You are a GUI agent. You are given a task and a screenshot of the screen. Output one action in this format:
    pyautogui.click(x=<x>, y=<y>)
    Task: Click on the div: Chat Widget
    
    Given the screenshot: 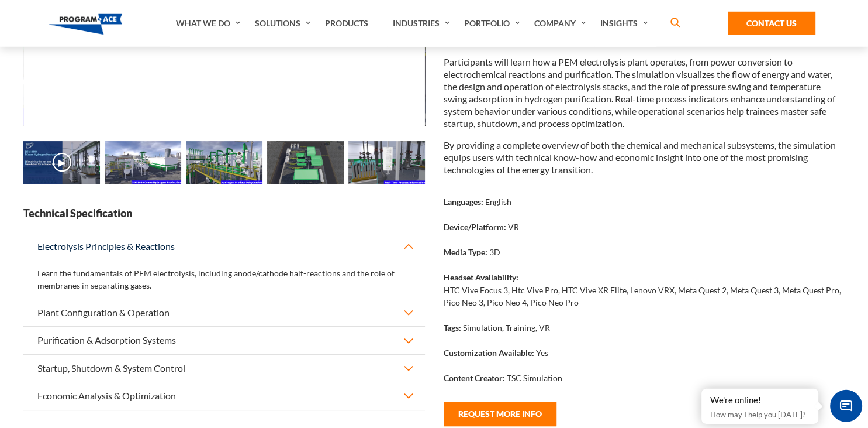 What is the action you would take?
    pyautogui.click(x=846, y=405)
    